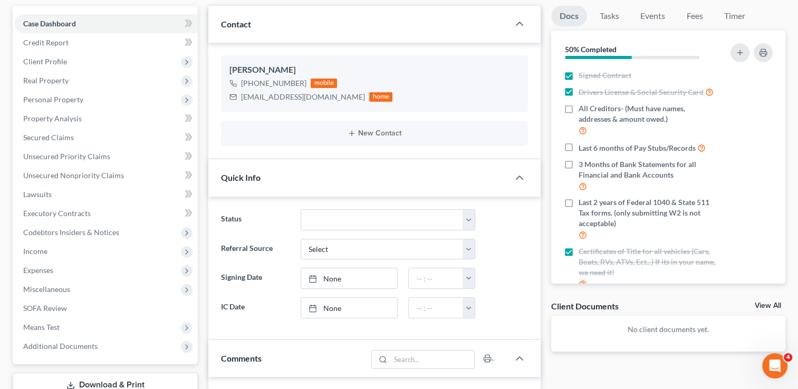 This screenshot has width=798, height=389. Describe the element at coordinates (41, 327) in the screenshot. I see `span: Means Test` at that location.